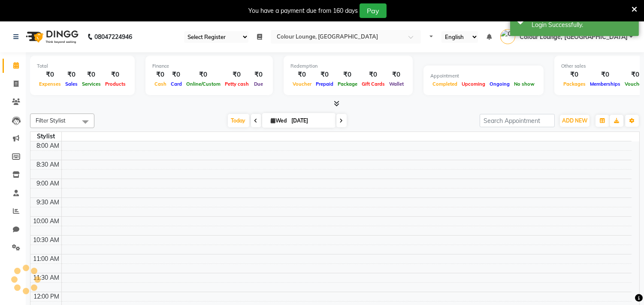  I want to click on span: Cash, so click(161, 84).